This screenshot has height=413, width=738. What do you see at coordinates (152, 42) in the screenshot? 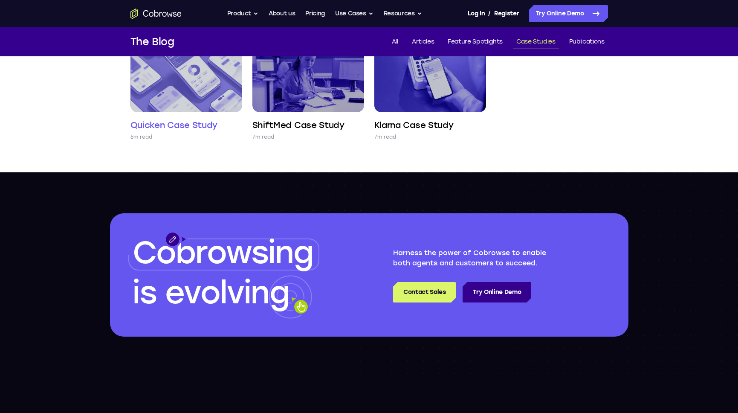
I see `h1: The Blog` at bounding box center [152, 42].